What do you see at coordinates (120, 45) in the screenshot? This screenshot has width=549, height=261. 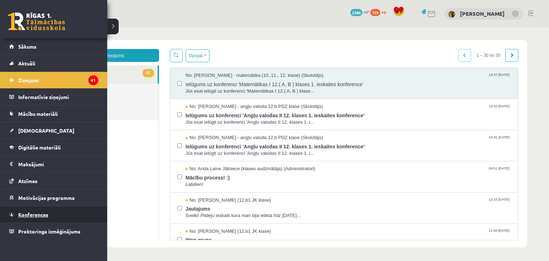 I see `span: 41` at bounding box center [120, 45].